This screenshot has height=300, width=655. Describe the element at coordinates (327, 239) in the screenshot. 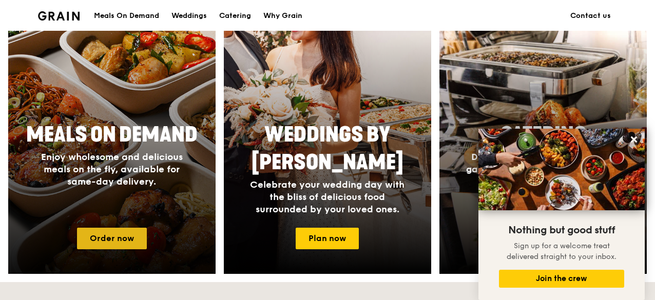

I see `a: Plan now` at that location.